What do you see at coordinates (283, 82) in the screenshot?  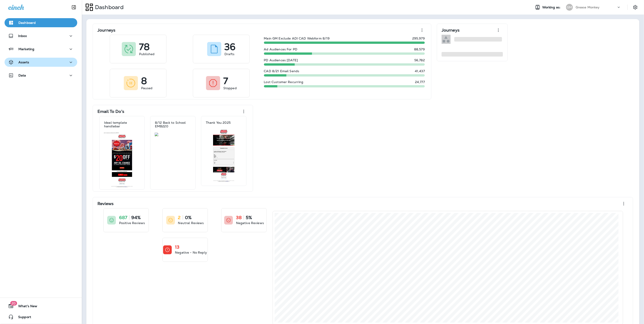 I see `p: Lost Customer Recurring` at bounding box center [283, 82].